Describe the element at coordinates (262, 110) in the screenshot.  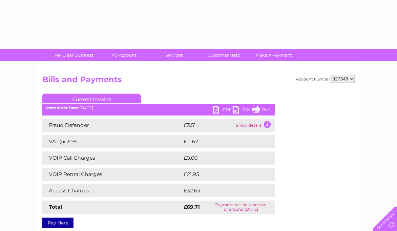
I see `a: Print` at that location.